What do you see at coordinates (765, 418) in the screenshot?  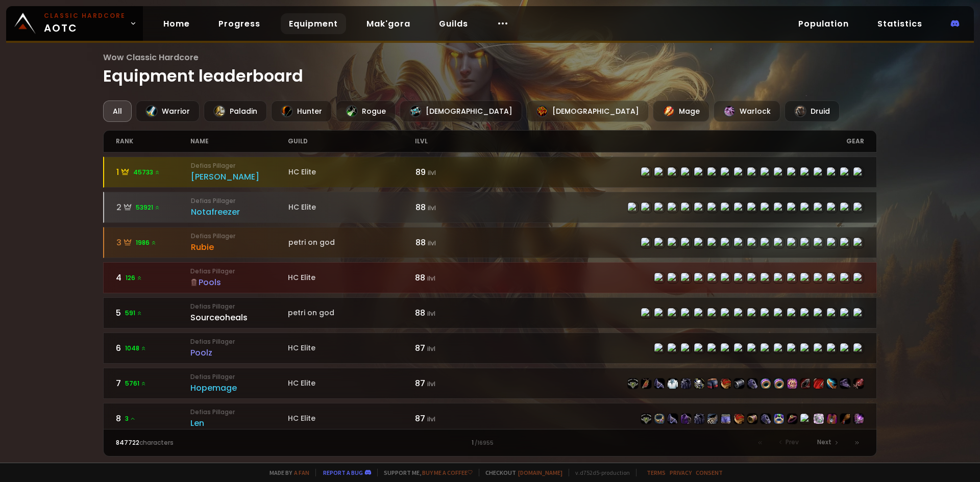 I see `img: item-22501` at bounding box center [765, 418].